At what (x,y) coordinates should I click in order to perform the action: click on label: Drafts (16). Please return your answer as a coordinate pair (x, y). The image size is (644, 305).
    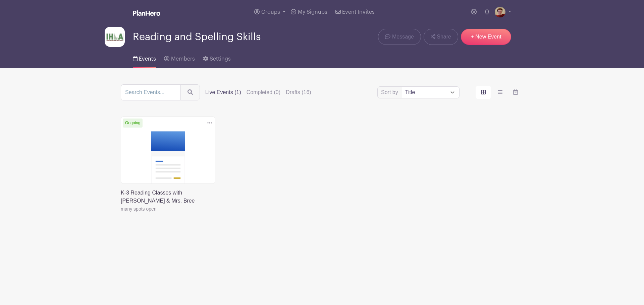
    Looking at the image, I should click on (299, 92).